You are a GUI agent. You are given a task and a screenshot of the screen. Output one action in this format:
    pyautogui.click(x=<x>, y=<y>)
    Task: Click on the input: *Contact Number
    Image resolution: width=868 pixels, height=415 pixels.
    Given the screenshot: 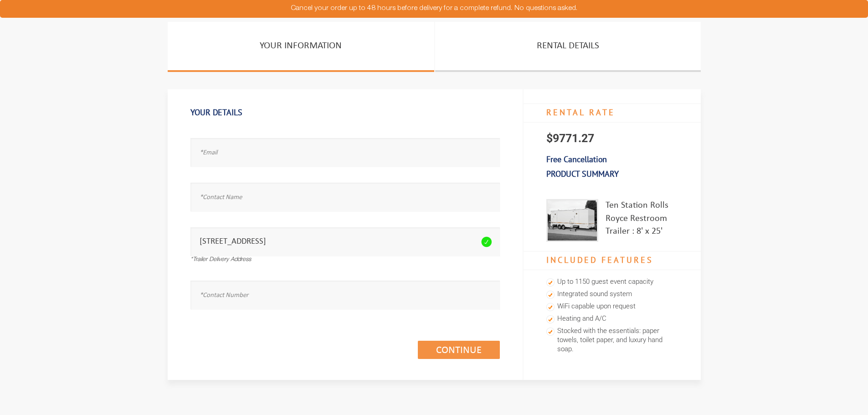 What is the action you would take?
    pyautogui.click(x=345, y=295)
    